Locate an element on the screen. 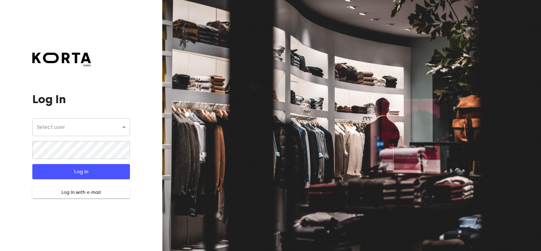  button: Log In is located at coordinates (81, 172).